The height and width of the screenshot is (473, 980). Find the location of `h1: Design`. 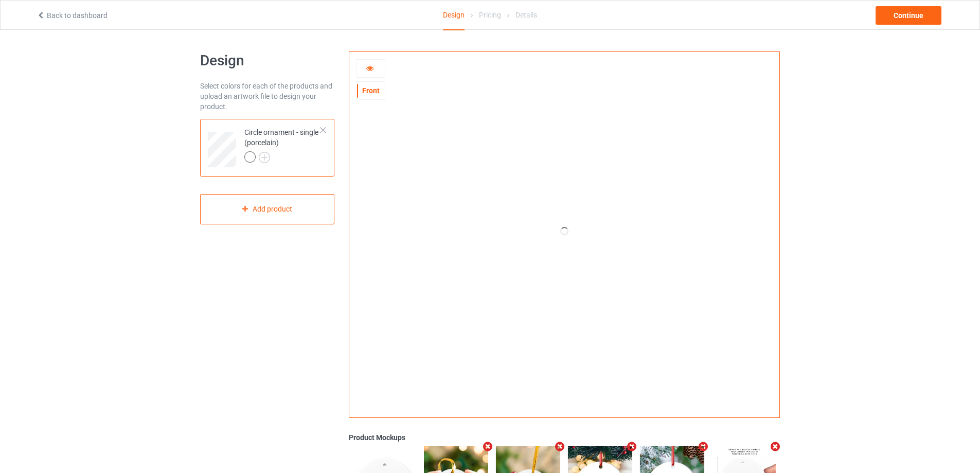

h1: Design is located at coordinates (267, 61).